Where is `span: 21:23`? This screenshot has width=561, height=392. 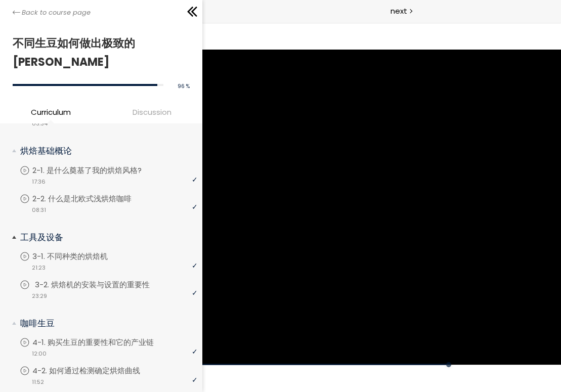 span: 21:23 is located at coordinates (38, 267).